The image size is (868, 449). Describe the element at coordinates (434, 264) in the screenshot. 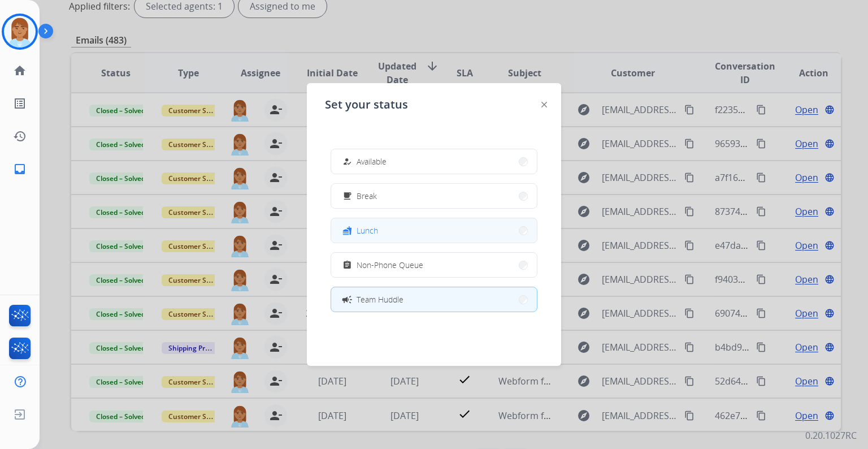

I see `button: Non-Phone Queue` at that location.